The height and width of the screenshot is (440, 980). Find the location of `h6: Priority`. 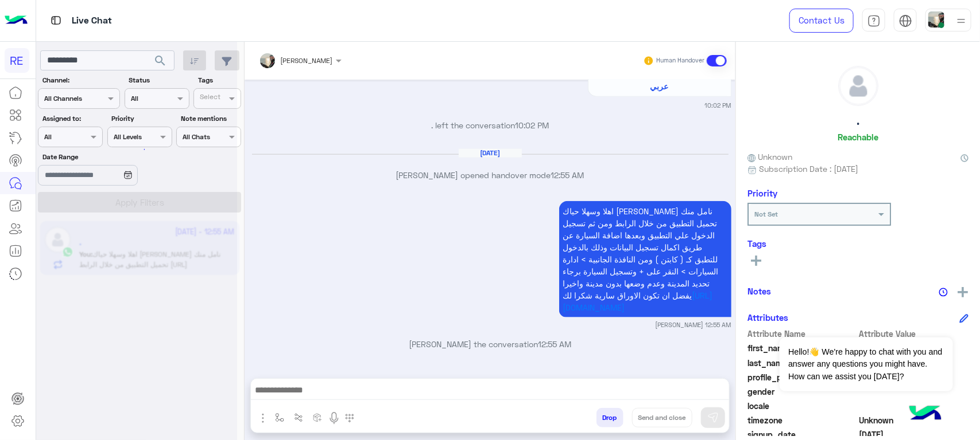

h6: Priority is located at coordinates (762, 193).